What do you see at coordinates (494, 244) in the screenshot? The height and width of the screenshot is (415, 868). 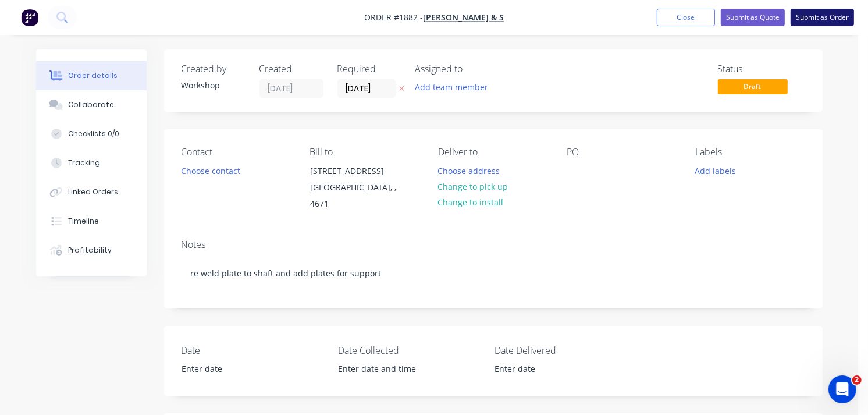 I see `div: Notes` at bounding box center [494, 244].